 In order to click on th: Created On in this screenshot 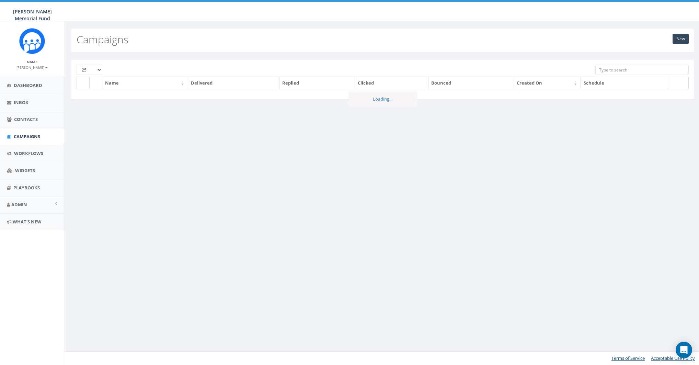, I will do `click(547, 83)`.